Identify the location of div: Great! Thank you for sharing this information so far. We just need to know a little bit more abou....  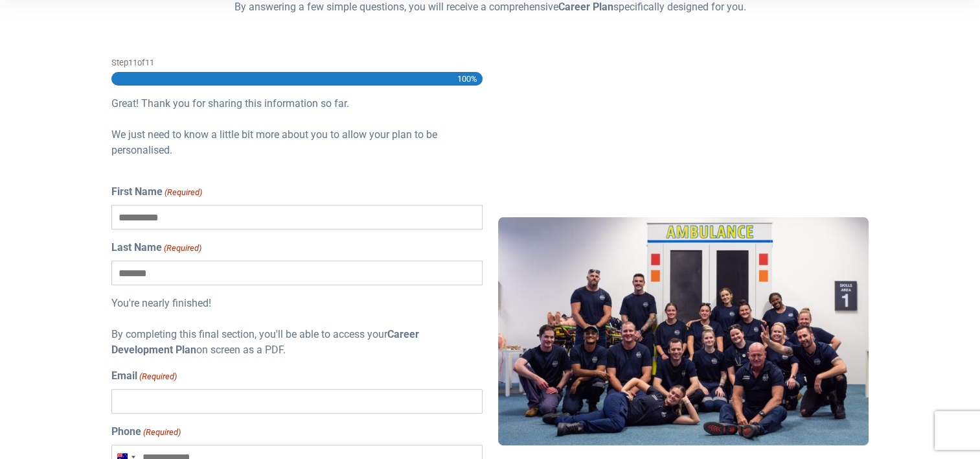
(297, 135).